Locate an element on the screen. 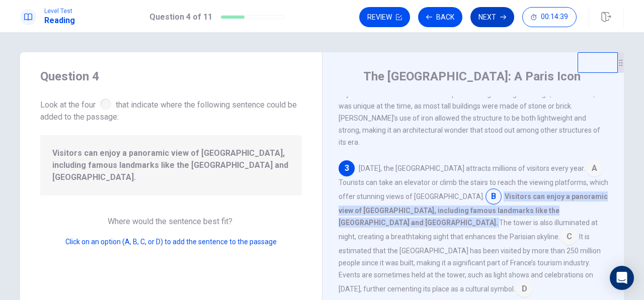 The width and height of the screenshot is (644, 300). span: Look at the four that indicate where the following sentence could be added to the passage: is located at coordinates (171, 110).